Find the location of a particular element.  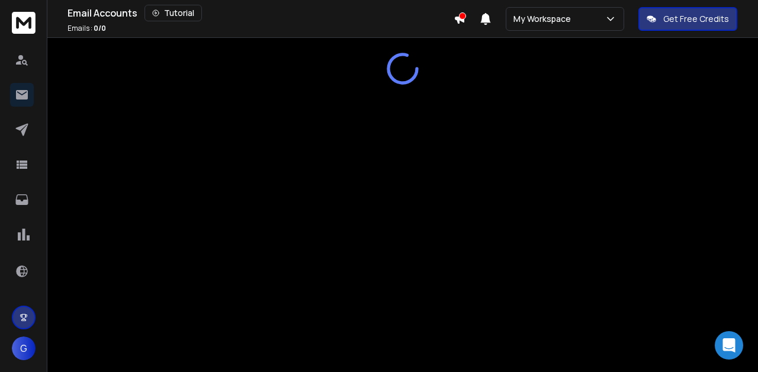

p: Emails : is located at coordinates (86, 28).